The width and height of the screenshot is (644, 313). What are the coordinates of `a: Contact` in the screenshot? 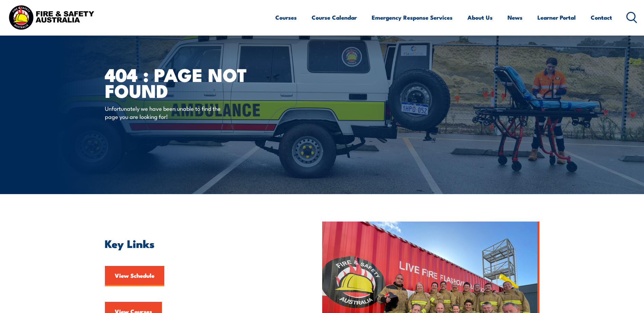 It's located at (602, 17).